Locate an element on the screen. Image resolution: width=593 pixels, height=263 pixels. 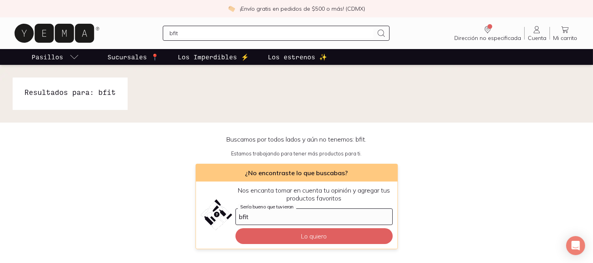
button: Lo quiero is located at coordinates (314, 236).